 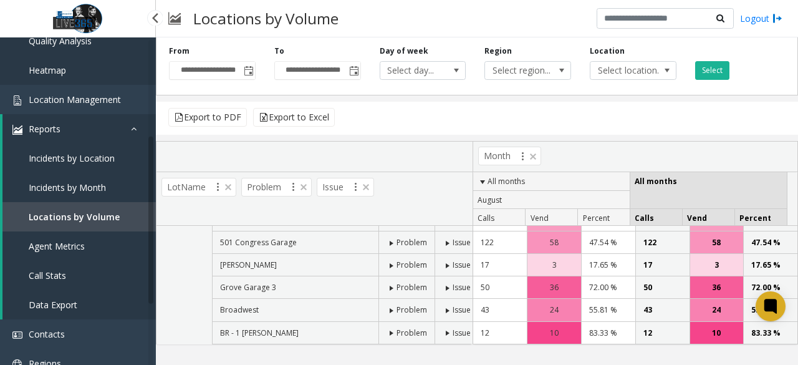 I want to click on span: LotName, so click(x=199, y=187).